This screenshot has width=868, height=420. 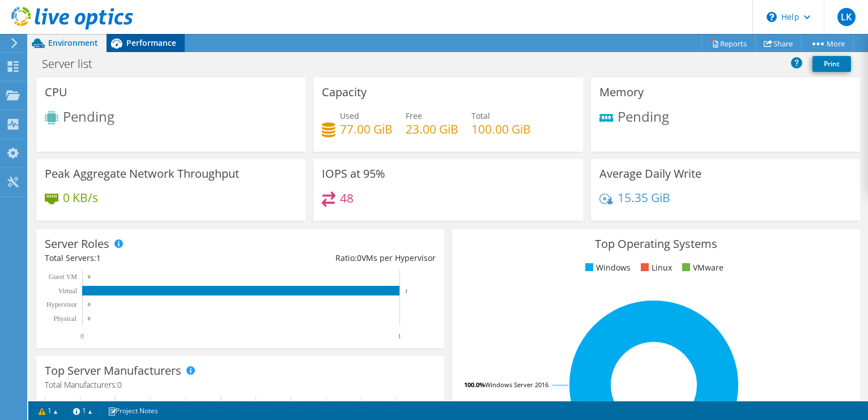 I want to click on h4: 77.00 GiB, so click(x=366, y=129).